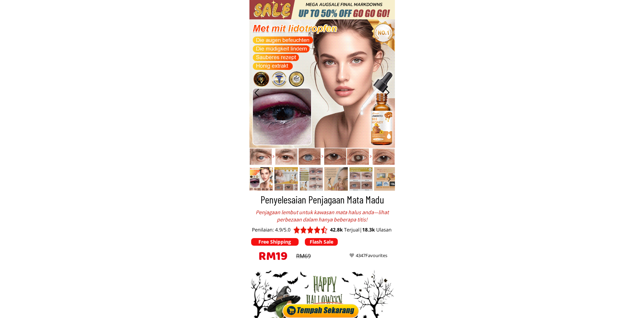  What do you see at coordinates (321, 242) in the screenshot?
I see `p: Flash Sale` at bounding box center [321, 242].